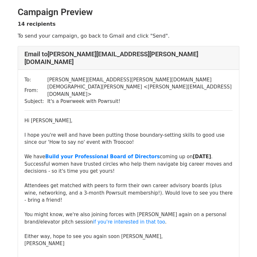  I want to click on p: To send your campaign, go back to Gmail and click "Send"., so click(129, 36).